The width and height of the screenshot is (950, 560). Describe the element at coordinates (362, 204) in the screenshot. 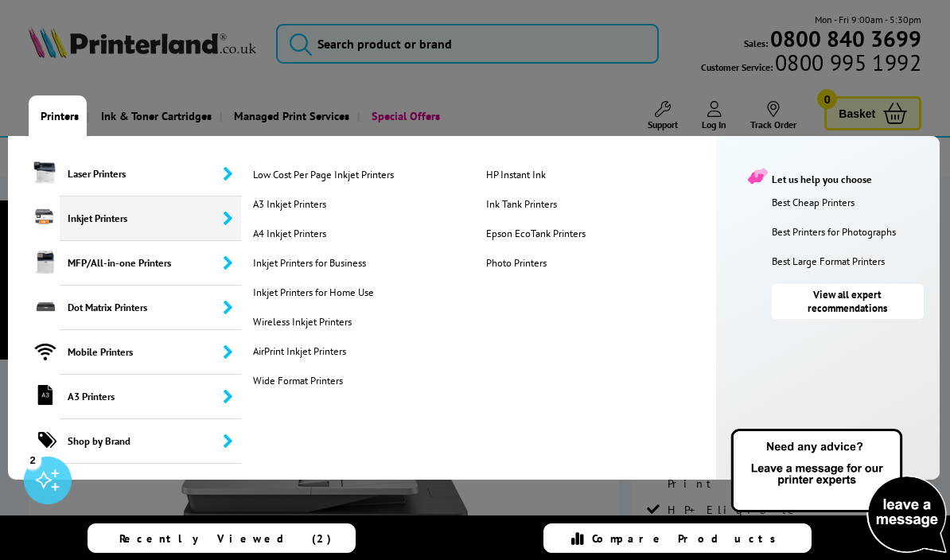

I see `a: A3 Inkjet Printers` at that location.